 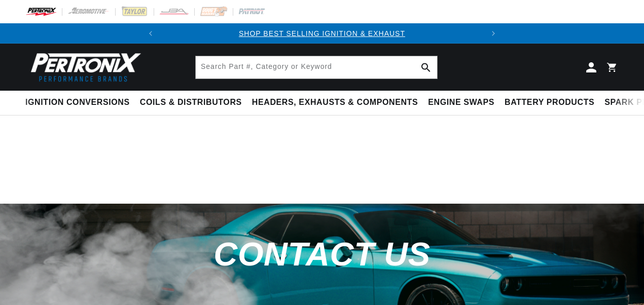 What do you see at coordinates (321, 254) in the screenshot?
I see `span: Contact us` at bounding box center [321, 254].